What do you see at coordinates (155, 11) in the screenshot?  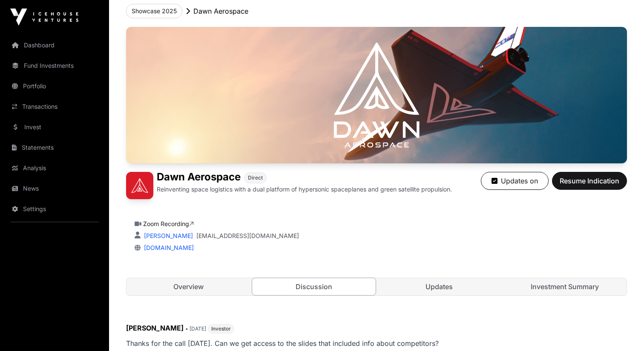 I see `a: Showcase 2025` at bounding box center [155, 11].